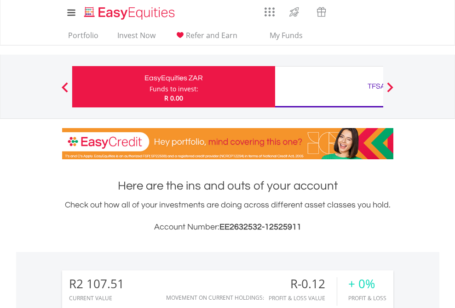 This screenshot has width=455, height=308. Describe the element at coordinates (65, 91) in the screenshot. I see `button: Previous` at that location.